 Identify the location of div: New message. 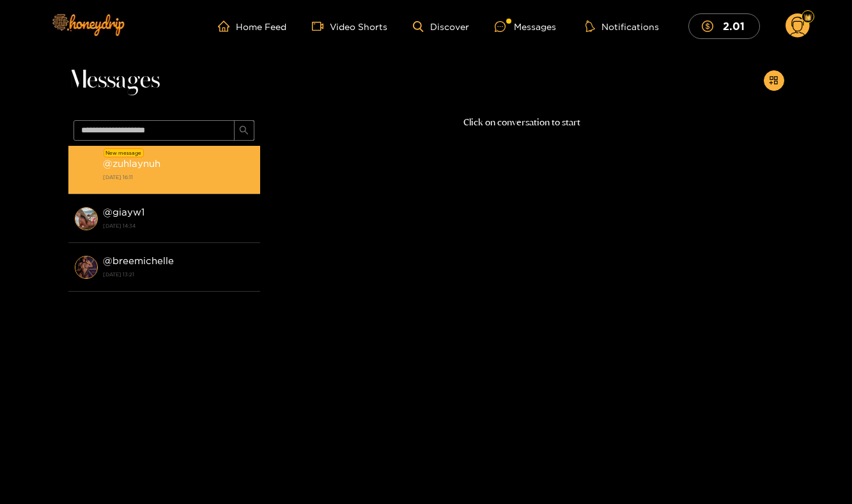
(124, 153).